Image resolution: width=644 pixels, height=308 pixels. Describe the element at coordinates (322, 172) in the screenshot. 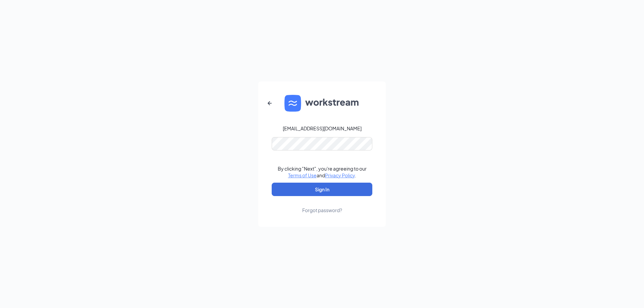

I see `div: By clicking "Next", you're agreeing to our and .` at that location.